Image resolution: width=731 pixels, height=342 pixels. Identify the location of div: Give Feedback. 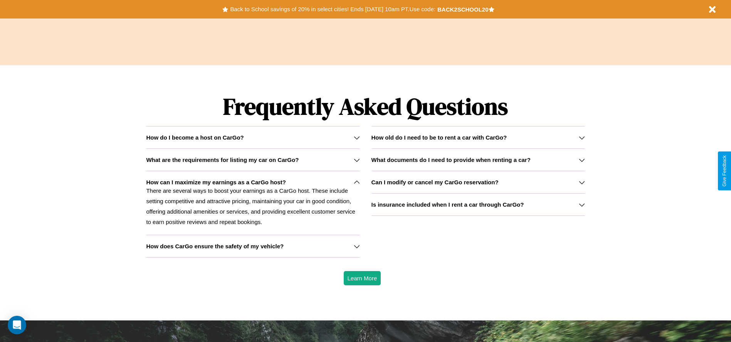
(724, 171).